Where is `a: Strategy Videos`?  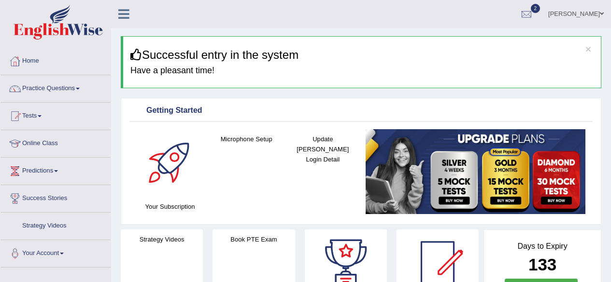 a: Strategy Videos is located at coordinates (56, 225).